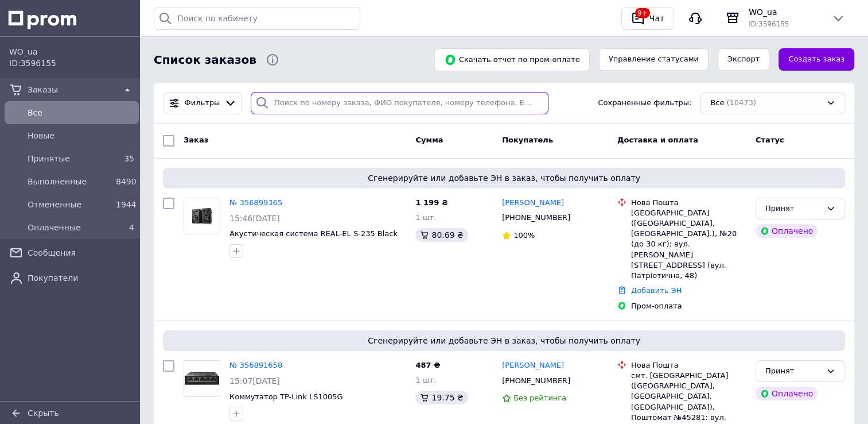 The width and height of the screenshot is (868, 424). I want to click on span: 35, so click(129, 159).